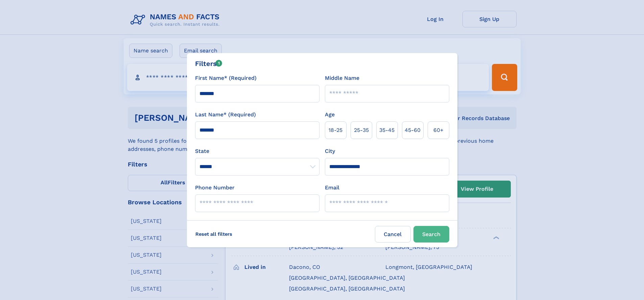  Describe the element at coordinates (330, 114) in the screenshot. I see `label: Age` at that location.